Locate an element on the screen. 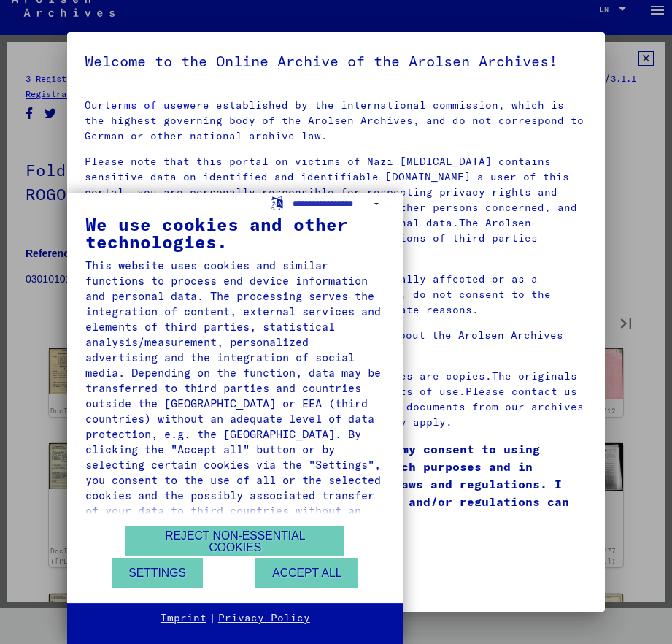 The height and width of the screenshot is (644, 672). a: Imprint is located at coordinates (183, 618).